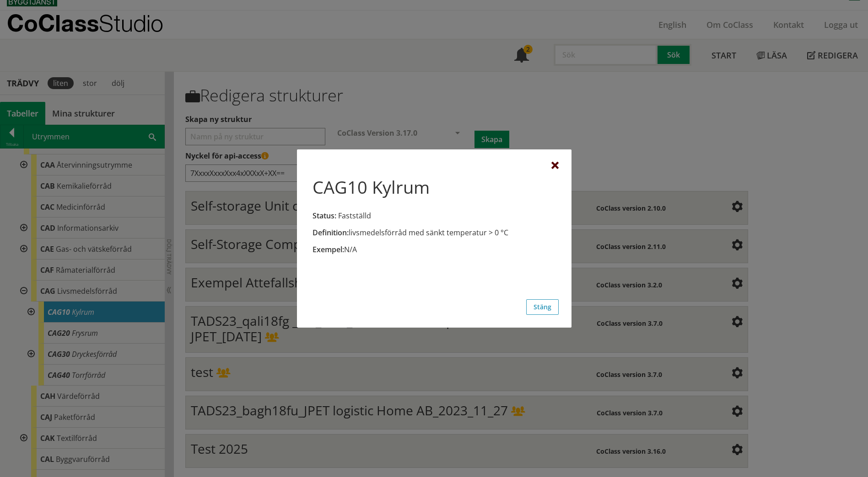 The width and height of the screenshot is (868, 477). Describe the element at coordinates (371, 187) in the screenshot. I see `h1: CAG10 Kylrum` at that location.